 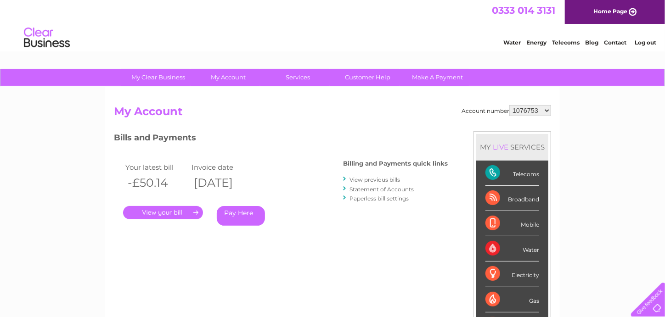 What do you see at coordinates (523, 10) in the screenshot?
I see `a: 0333 014 3131` at bounding box center [523, 10].